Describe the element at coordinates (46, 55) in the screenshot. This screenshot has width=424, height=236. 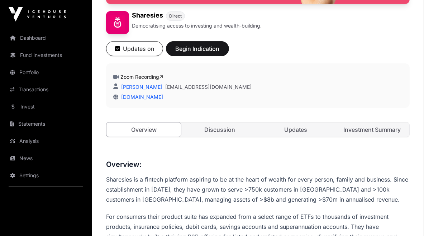
I see `a: Fund Investments` at that location.